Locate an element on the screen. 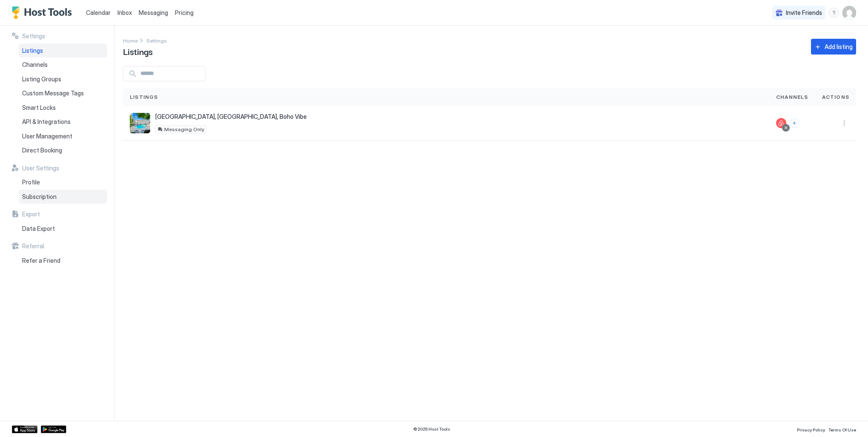 The height and width of the screenshot is (437, 868). span: Pricing is located at coordinates (184, 13).